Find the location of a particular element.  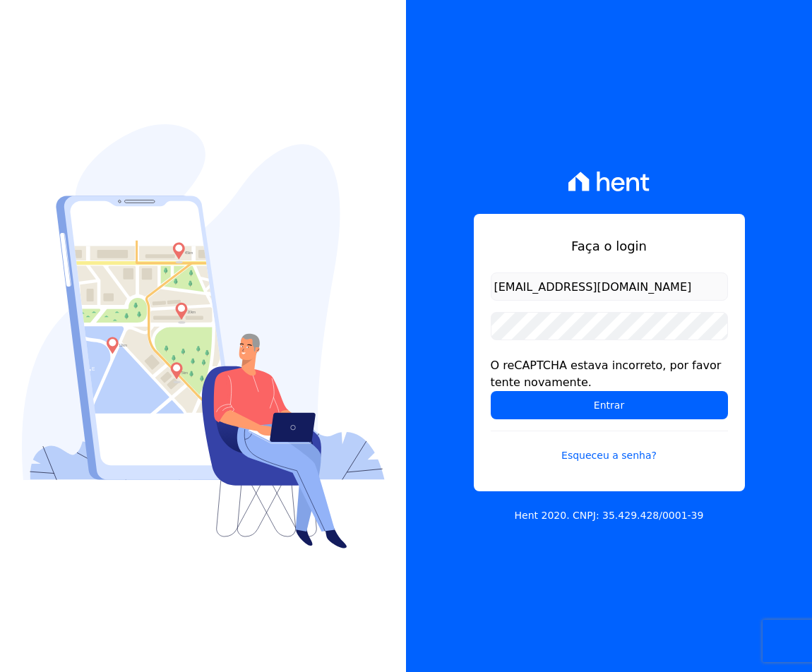

input: Entrar is located at coordinates (609, 405).